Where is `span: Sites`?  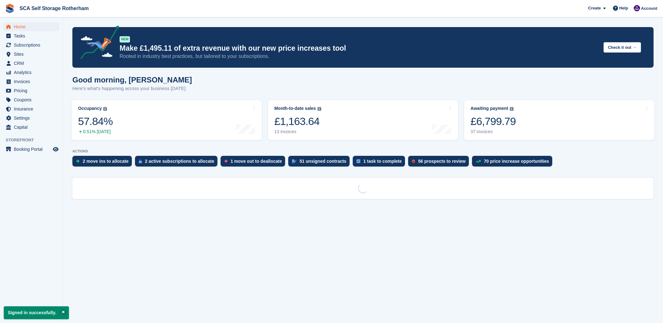
span: Sites is located at coordinates (33, 54).